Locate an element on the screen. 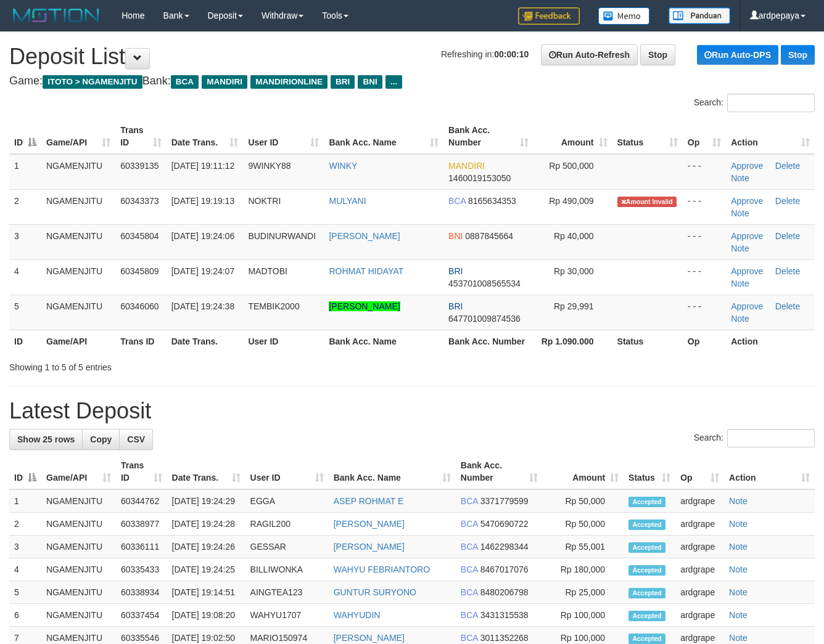 The width and height of the screenshot is (824, 644). th: User ID: activate to sort column ascending is located at coordinates (287, 471).